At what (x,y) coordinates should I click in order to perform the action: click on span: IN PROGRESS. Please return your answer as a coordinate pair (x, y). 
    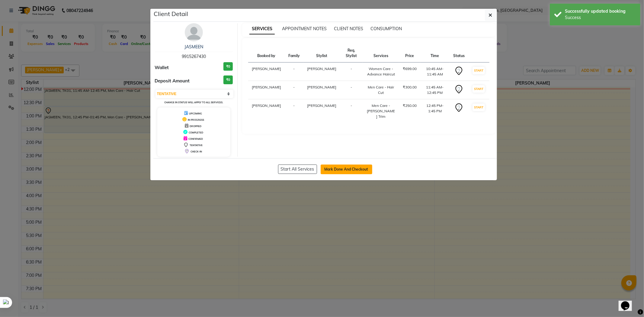
    Looking at the image, I should click on (196, 120).